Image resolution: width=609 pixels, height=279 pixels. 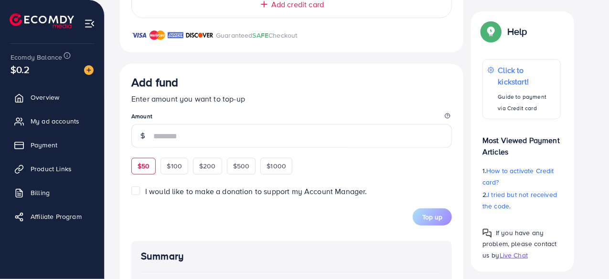 What do you see at coordinates (241, 166) in the screenshot?
I see `span: $500` at bounding box center [241, 166].